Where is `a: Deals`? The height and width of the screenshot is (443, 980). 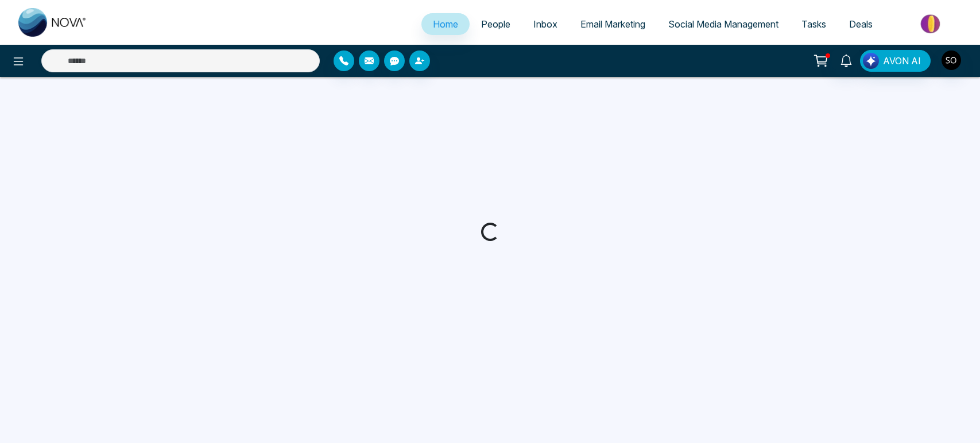 a: Deals is located at coordinates (860, 24).